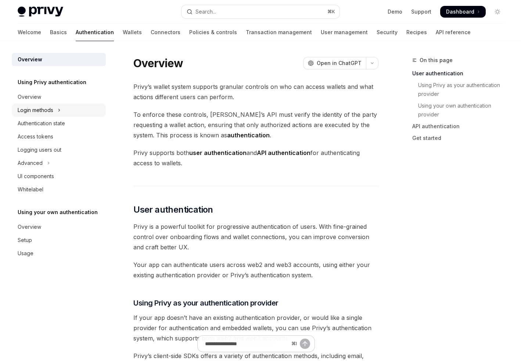 This screenshot has width=521, height=361. Describe the element at coordinates (261, 12) in the screenshot. I see `button: Open search` at that location.